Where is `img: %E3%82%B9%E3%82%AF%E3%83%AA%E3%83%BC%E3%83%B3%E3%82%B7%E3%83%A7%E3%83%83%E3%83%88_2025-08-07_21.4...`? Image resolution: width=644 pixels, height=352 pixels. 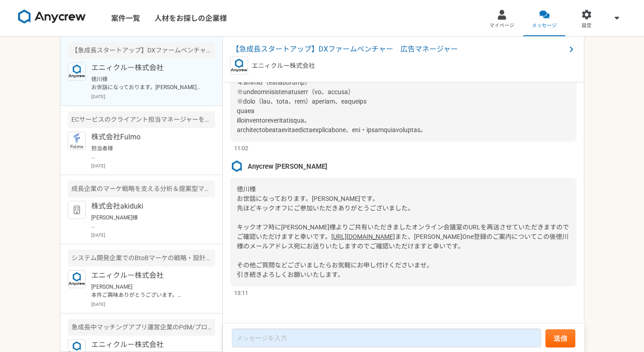 img: %E3%82%B9%E3%82%AF%E3%83%AA%E3%83%BC%E3%83%B3%E3%82%B7%E3%83%A7%E3%83%83%E3%83%88_2025-08-07_21.4... is located at coordinates (237, 166).